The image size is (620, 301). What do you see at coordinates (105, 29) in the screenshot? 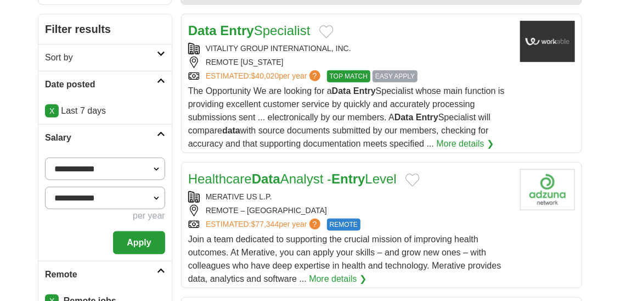
I see `h2: Filter results` at bounding box center [105, 29].